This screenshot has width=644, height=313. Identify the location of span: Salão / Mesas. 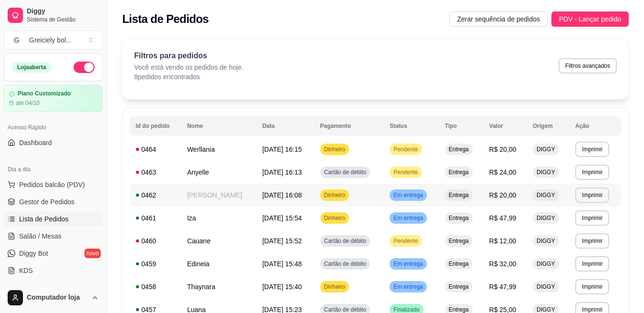
(40, 236).